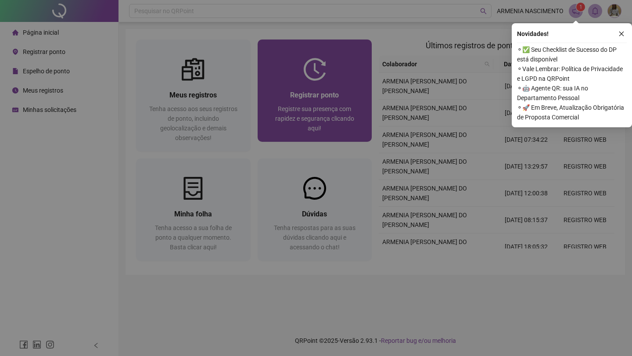 The height and width of the screenshot is (356, 632). Describe the element at coordinates (533, 34) in the screenshot. I see `span: Novidades !` at that location.